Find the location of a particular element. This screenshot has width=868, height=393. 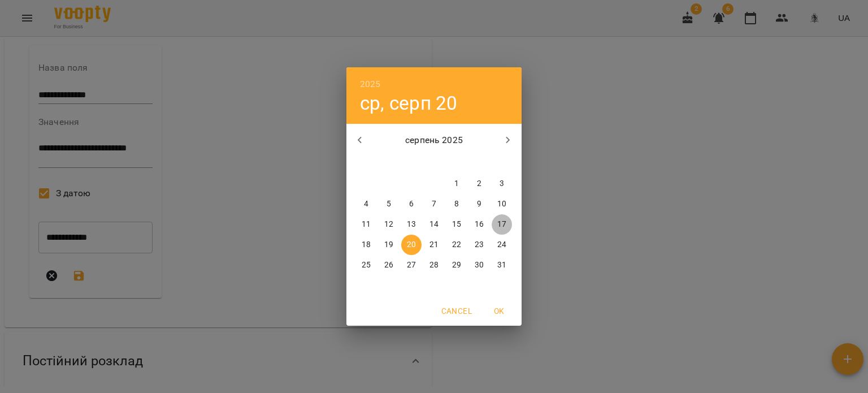

button: 27 is located at coordinates (411, 265).